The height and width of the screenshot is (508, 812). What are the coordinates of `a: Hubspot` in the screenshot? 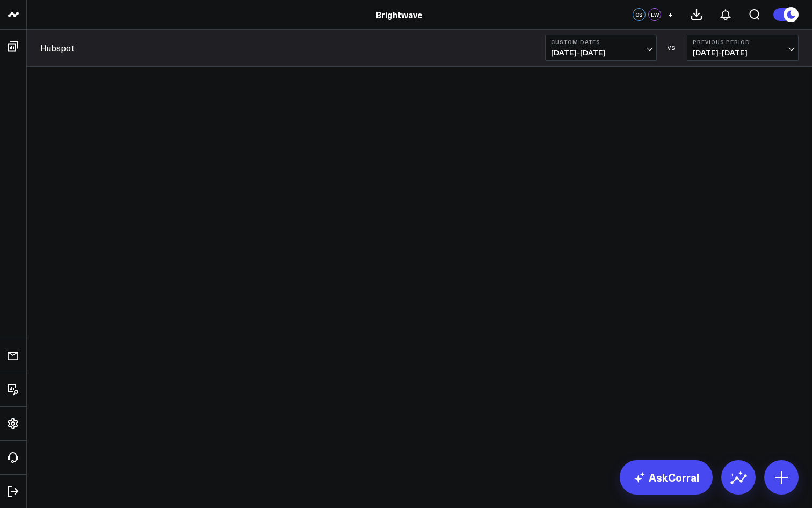 It's located at (57, 48).